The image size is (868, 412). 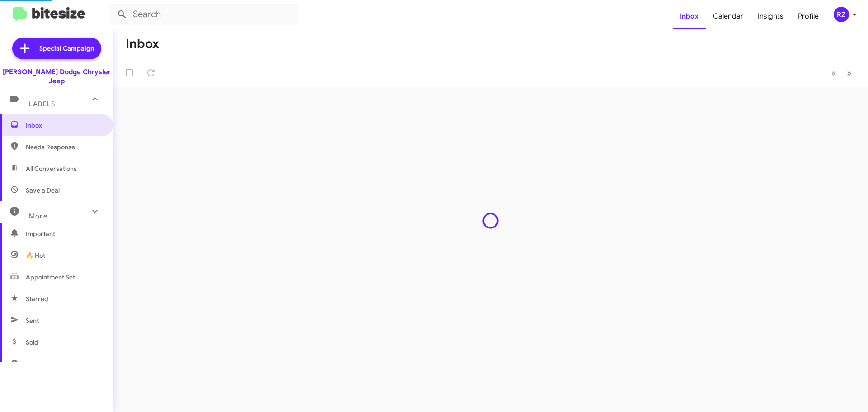 What do you see at coordinates (842, 72) in the screenshot?
I see `nav: Page navigation example` at bounding box center [842, 72].